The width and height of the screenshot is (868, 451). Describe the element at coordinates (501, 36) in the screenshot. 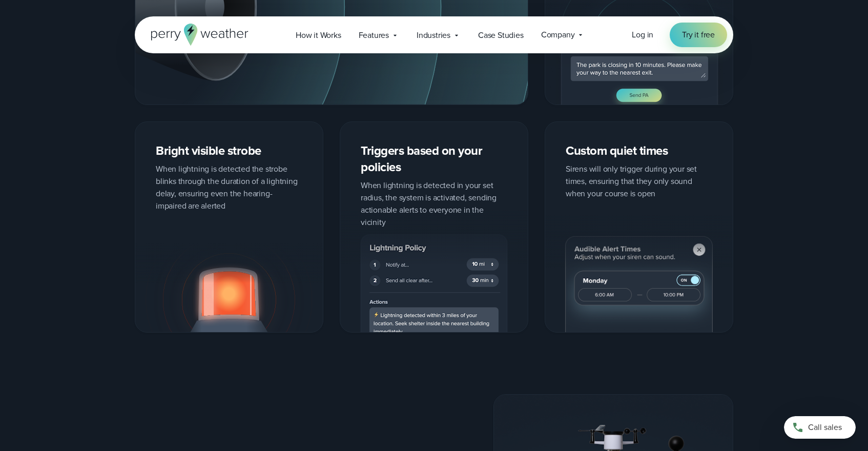

I see `span: Case Studies` at that location.